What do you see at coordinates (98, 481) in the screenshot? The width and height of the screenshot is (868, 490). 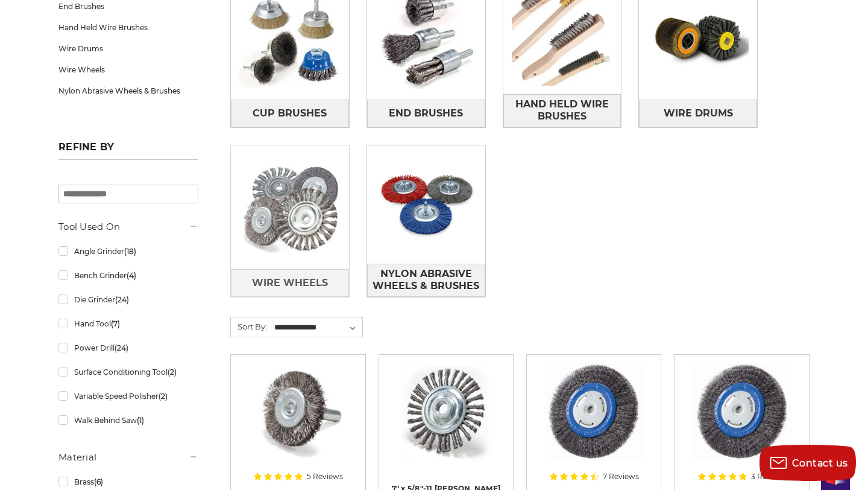 I see `span: (6)` at bounding box center [98, 481].